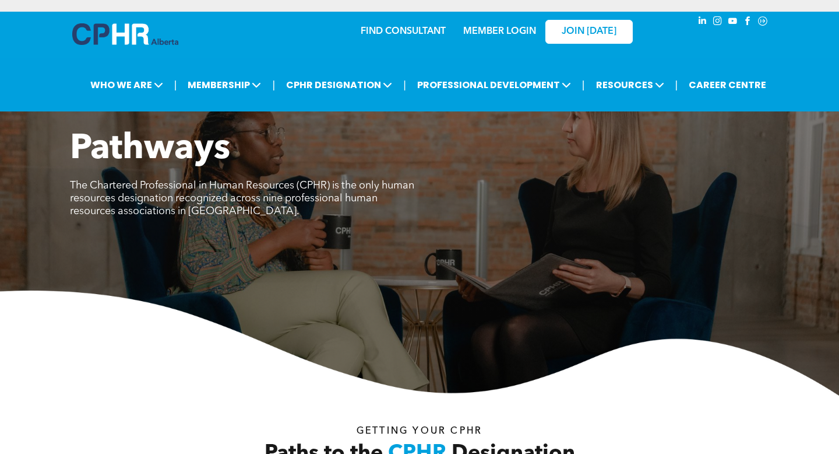  I want to click on a: CAREER CENTRE, so click(728, 85).